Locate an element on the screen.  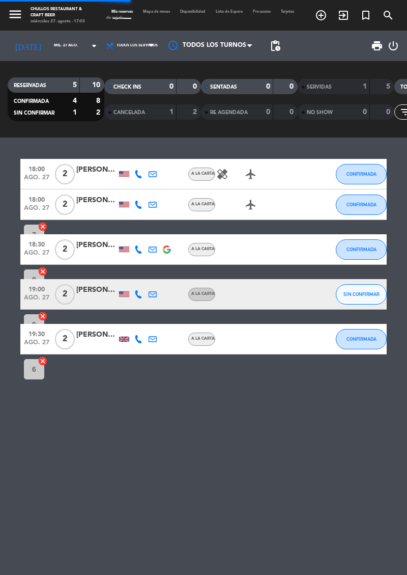
i: turned_in_not is located at coordinates (366, 15).